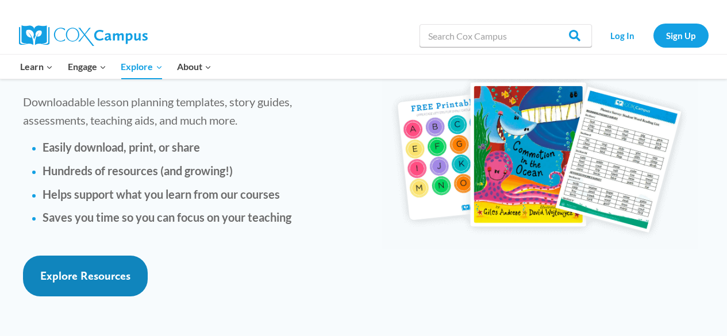  What do you see at coordinates (137, 171) in the screenshot?
I see `strong: Hundreds of resources (and growing!)` at bounding box center [137, 171].